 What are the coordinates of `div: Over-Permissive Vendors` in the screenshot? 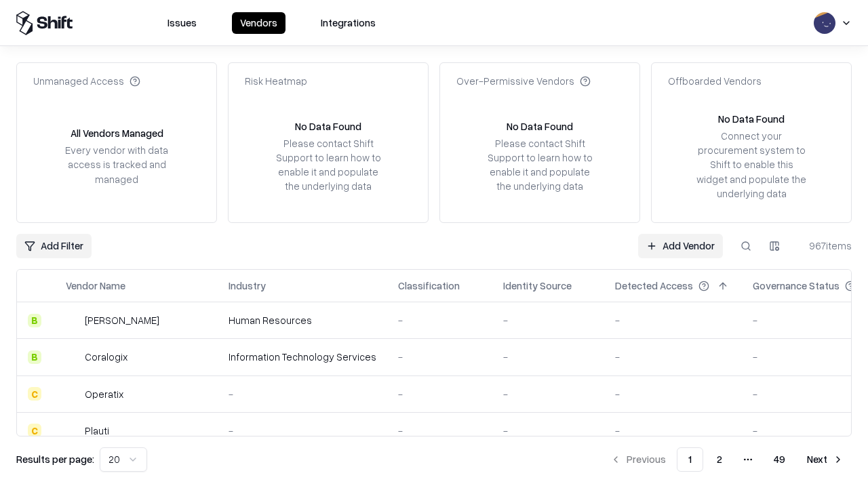 It's located at (523, 80).